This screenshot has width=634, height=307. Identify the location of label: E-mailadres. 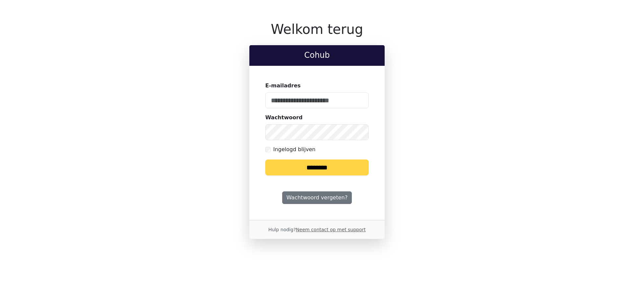
(283, 86).